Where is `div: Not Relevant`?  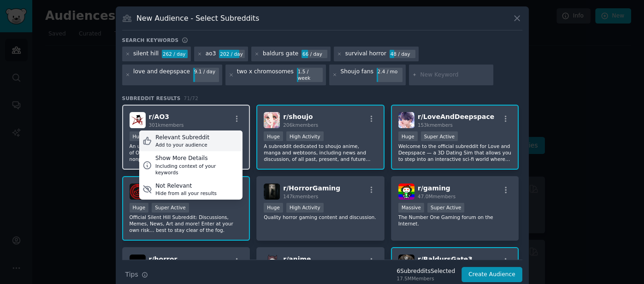 div: Not Relevant is located at coordinates (186, 187).